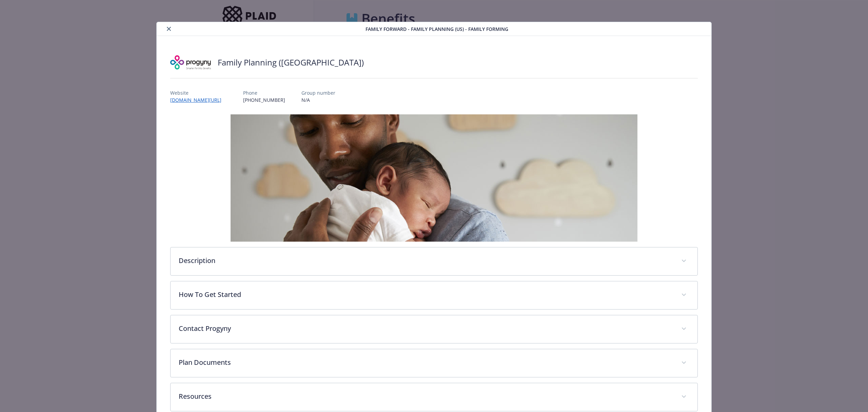 The height and width of the screenshot is (412, 868). I want to click on img: banner, so click(434, 178).